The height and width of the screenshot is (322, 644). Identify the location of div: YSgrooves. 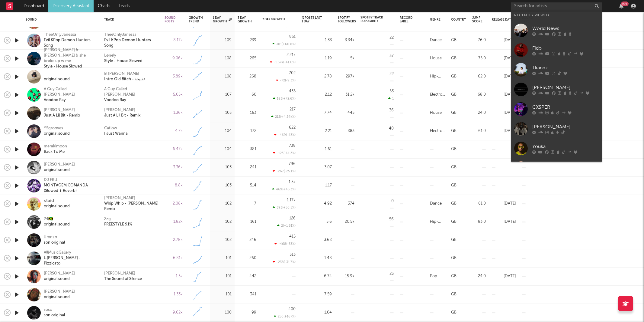
(57, 128).